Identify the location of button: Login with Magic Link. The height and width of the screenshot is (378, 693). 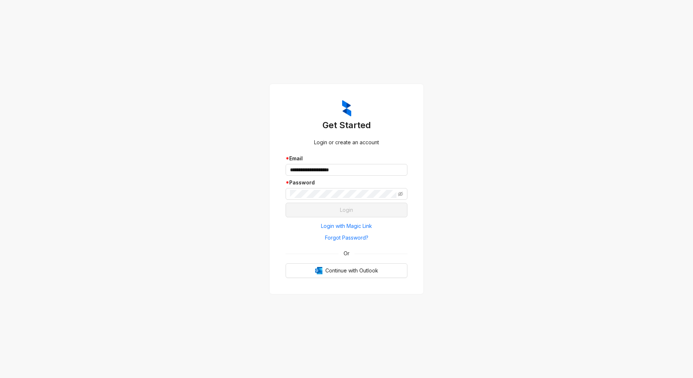
(347, 226).